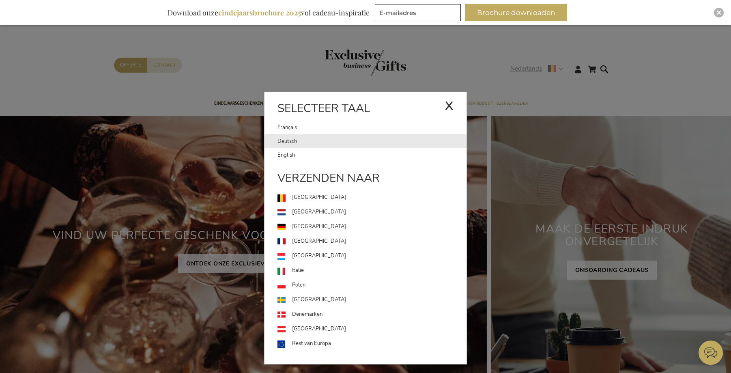 The image size is (731, 373). I want to click on a: Italië, so click(372, 271).